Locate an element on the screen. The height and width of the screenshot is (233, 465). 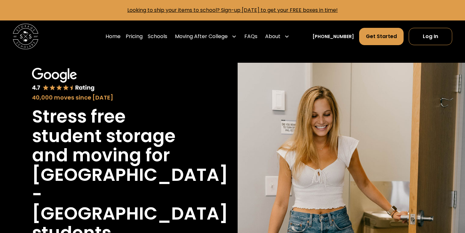
a: Log In is located at coordinates (431, 36).